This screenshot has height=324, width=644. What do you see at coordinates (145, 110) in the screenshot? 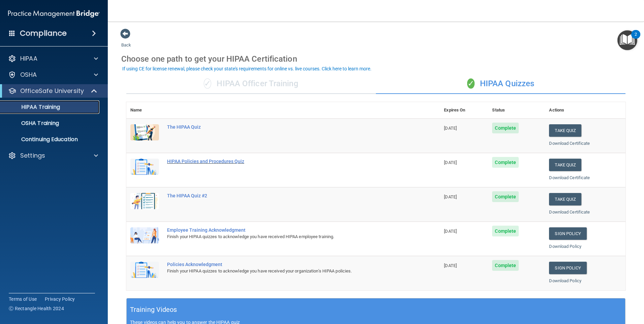
I see `th: Name` at bounding box center [145, 110].